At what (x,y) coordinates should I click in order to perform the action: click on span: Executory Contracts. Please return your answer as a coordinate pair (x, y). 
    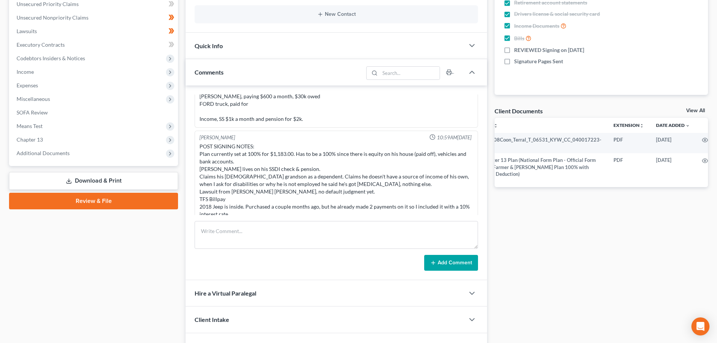
    Looking at the image, I should click on (41, 44).